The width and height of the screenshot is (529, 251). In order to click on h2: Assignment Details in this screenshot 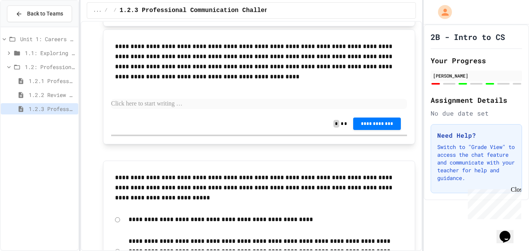, I will do `click(476, 100)`.